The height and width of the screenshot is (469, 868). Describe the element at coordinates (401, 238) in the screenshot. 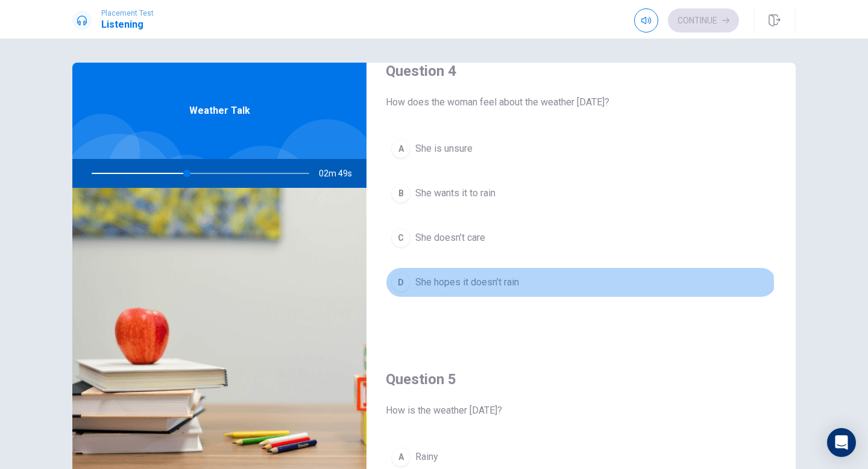

I see `div: C` at that location.